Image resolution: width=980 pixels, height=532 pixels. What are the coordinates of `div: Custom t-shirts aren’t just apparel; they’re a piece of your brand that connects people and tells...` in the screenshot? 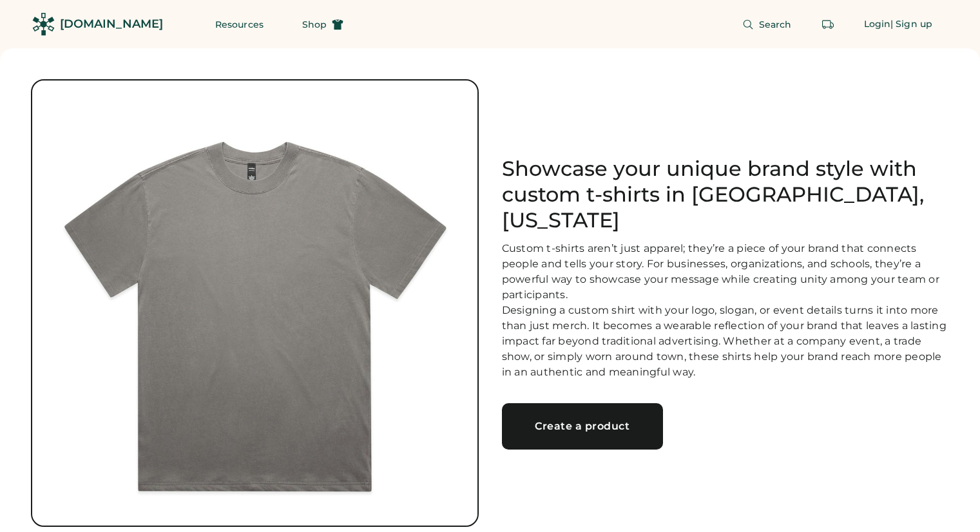 It's located at (726, 311).